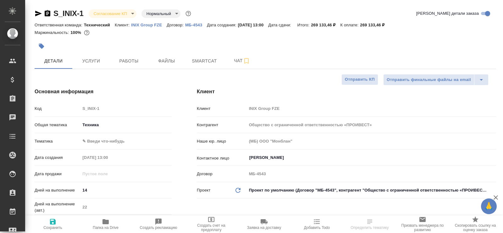  What do you see at coordinates (204, 190) in the screenshot?
I see `p: Проект` at bounding box center [204, 190].